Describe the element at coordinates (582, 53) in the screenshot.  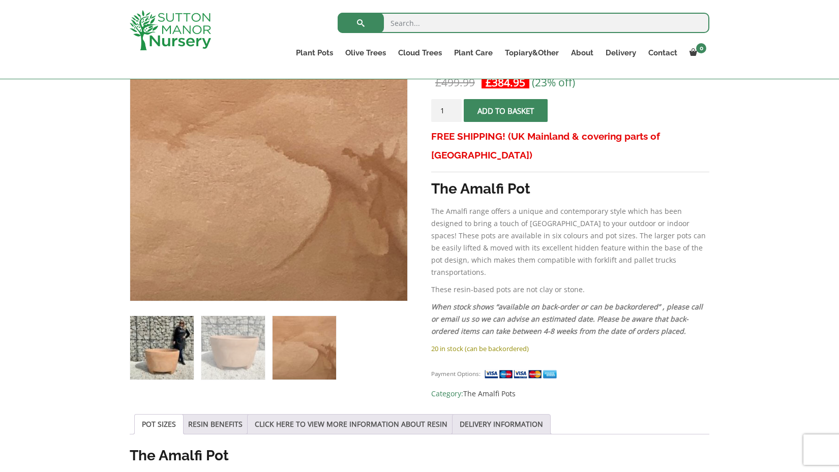
I see `a: About` at that location.